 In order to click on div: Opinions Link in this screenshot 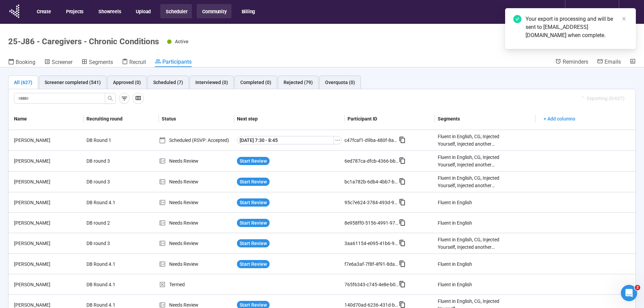, I will do `click(591, 12)`.